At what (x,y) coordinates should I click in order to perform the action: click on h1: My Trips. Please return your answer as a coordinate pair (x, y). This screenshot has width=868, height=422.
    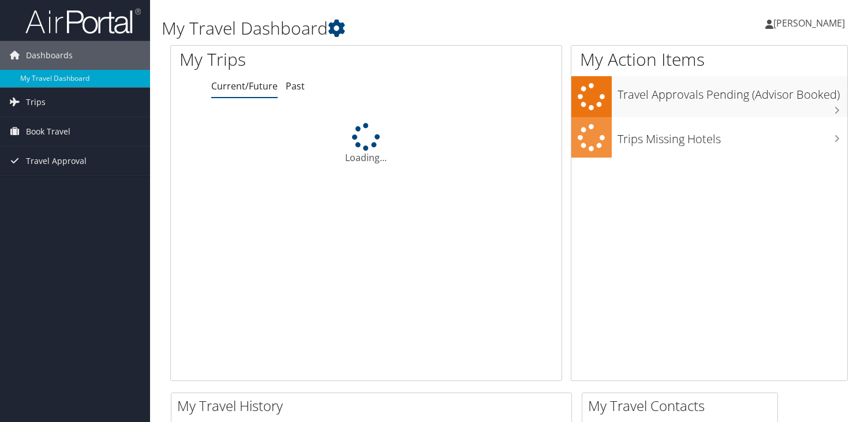
    Looking at the image, I should click on (284, 59).